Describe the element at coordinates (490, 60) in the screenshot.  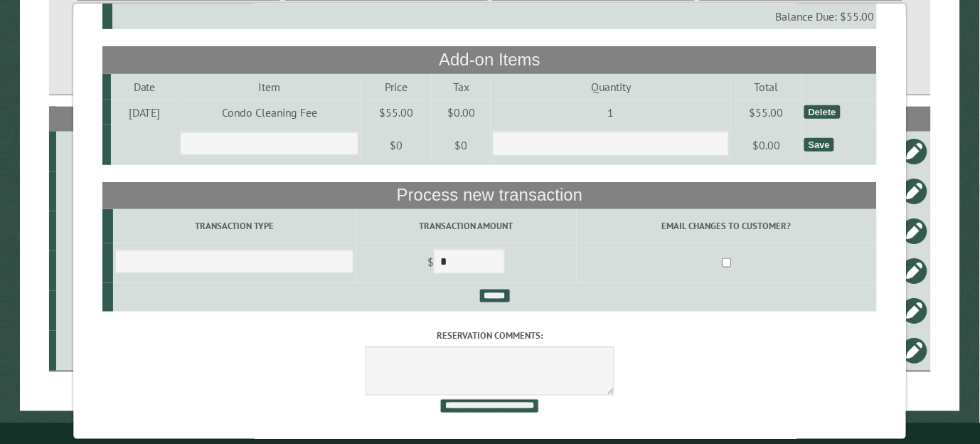
I see `th: Add-on Items` at that location.